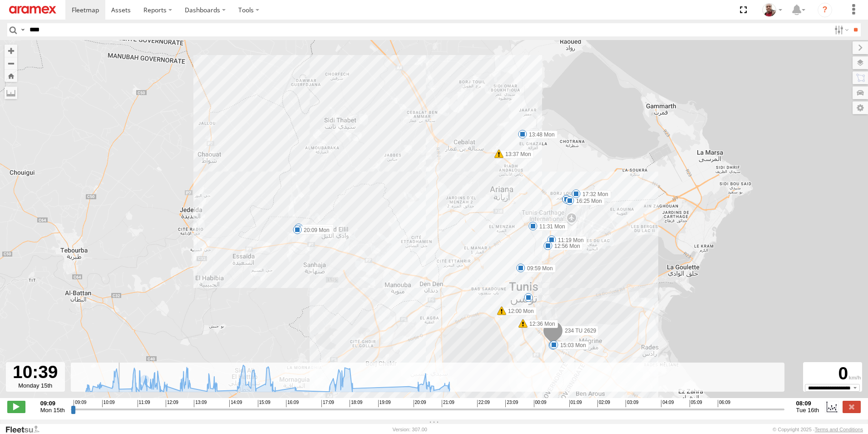 The height and width of the screenshot is (434, 868). What do you see at coordinates (841, 29) in the screenshot?
I see `label: Search Filter Options` at bounding box center [841, 29].